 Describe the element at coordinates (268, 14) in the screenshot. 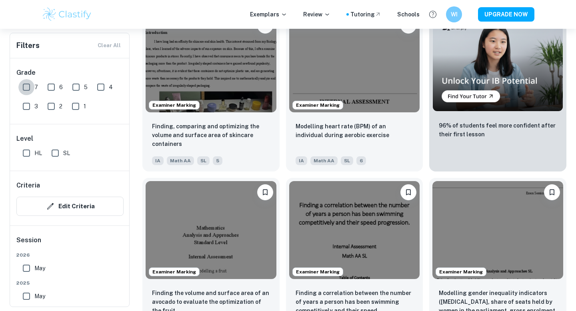

I see `p: Exemplars` at that location.